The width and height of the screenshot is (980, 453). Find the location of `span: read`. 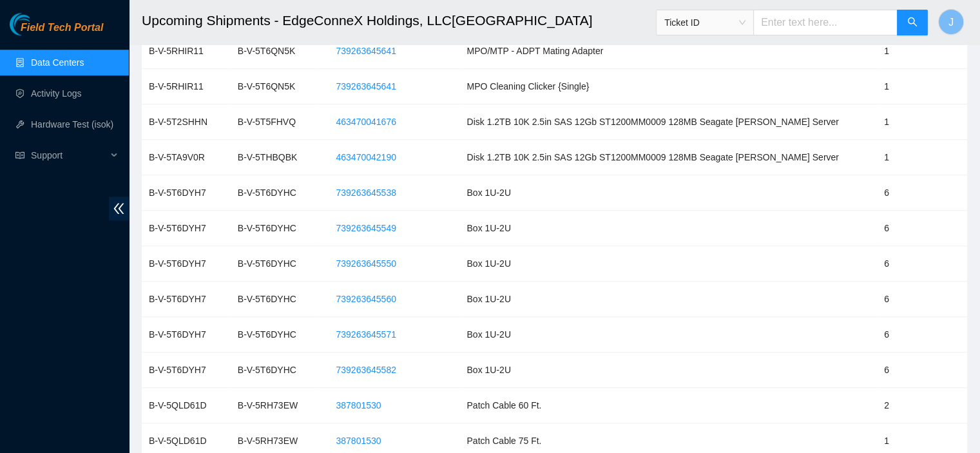

span: read is located at coordinates (20, 156).